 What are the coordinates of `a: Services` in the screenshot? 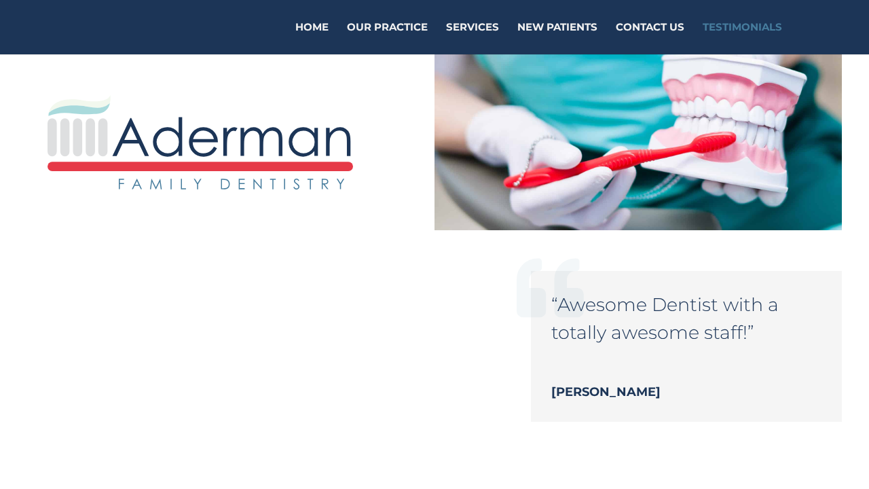 It's located at (472, 38).